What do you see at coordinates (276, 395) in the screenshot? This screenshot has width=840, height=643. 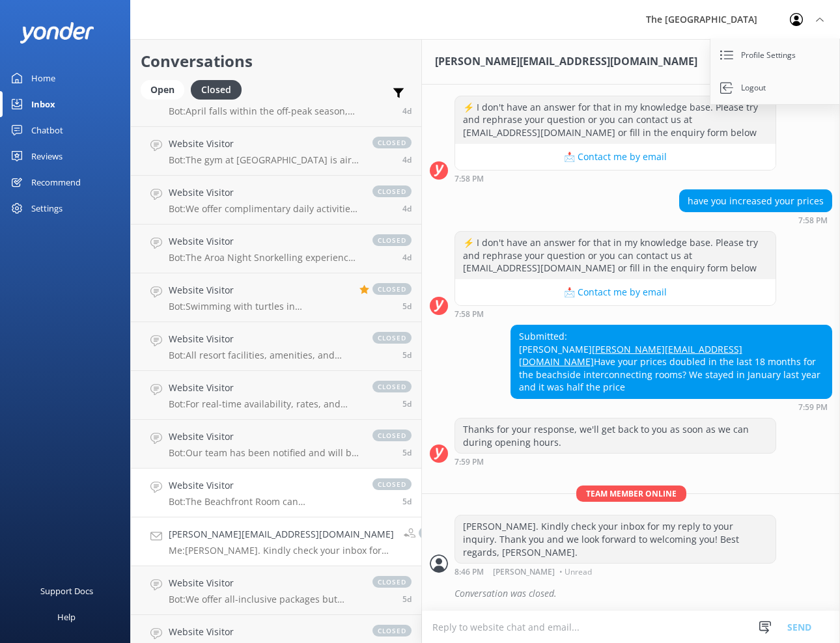 I see `a: Website VisitorBot:For real-time availability, rates, and bookings of our Beachfront Room, please...` at bounding box center [276, 395].